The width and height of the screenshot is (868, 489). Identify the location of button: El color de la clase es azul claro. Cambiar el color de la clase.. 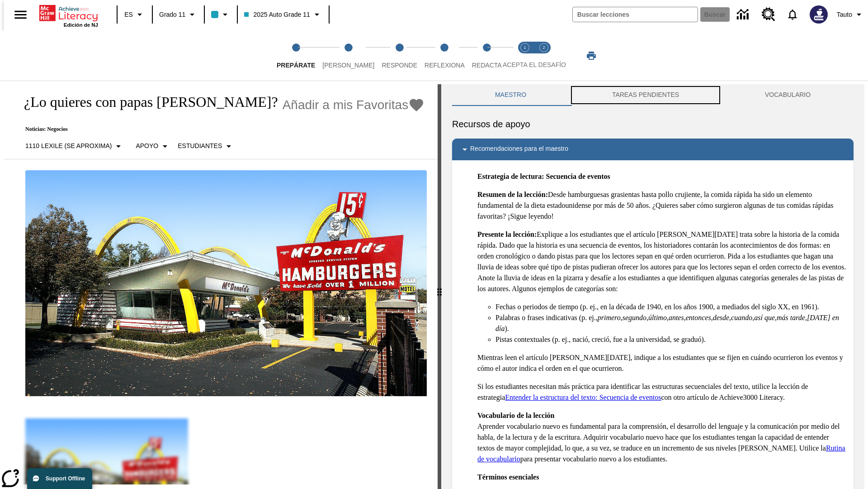
(221, 15).